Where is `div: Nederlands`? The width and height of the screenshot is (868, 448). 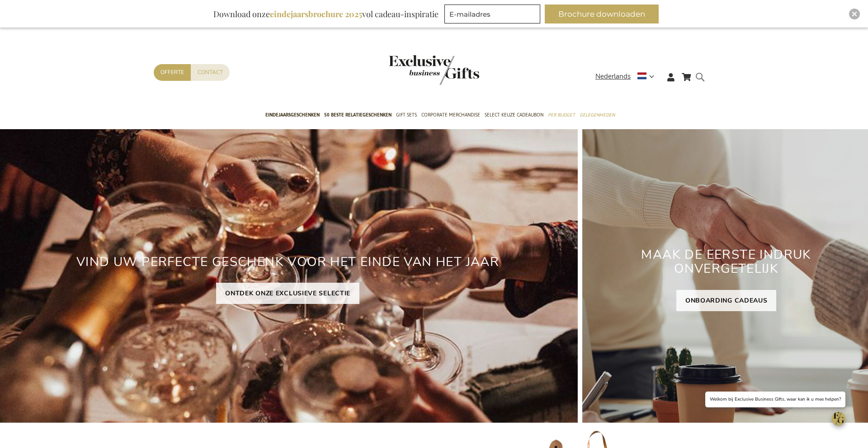
div: Nederlands is located at coordinates (627, 76).